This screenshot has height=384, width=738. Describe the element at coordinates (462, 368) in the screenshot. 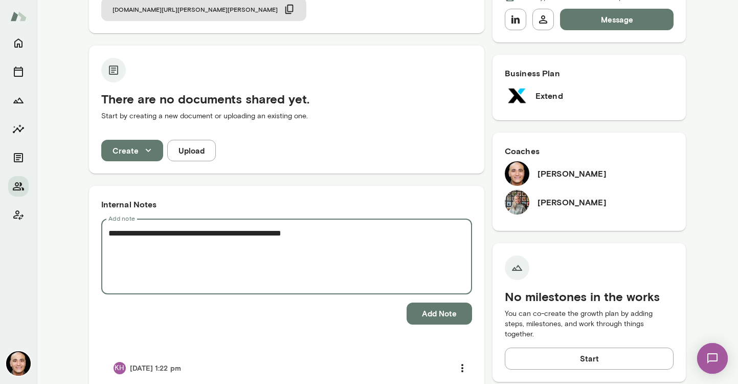

I see `button: more` at that location.